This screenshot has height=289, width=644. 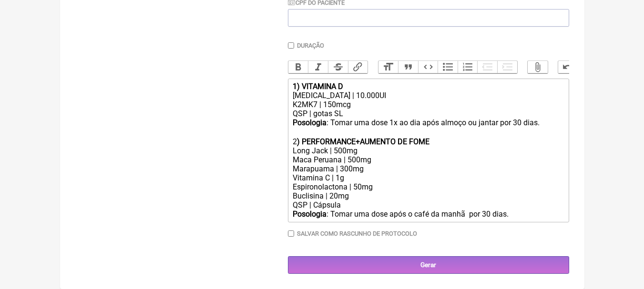 I want to click on button: Strikethrough, so click(x=338, y=67).